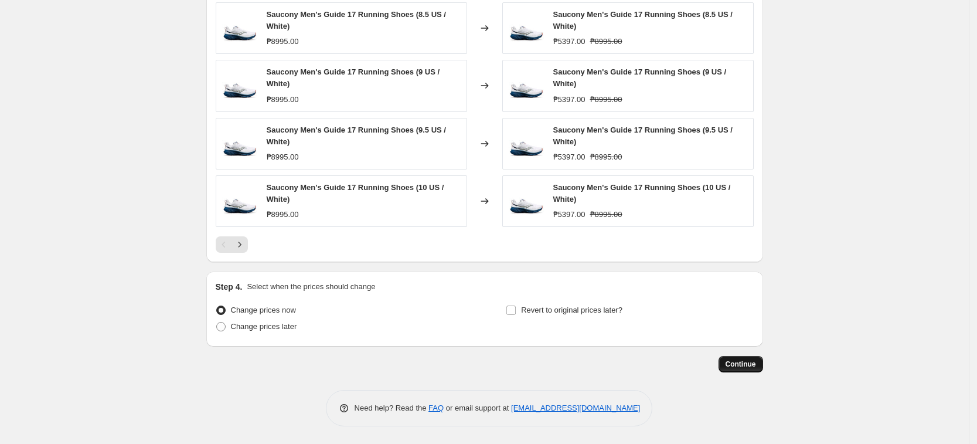  I want to click on nav: Pagination, so click(232, 245).